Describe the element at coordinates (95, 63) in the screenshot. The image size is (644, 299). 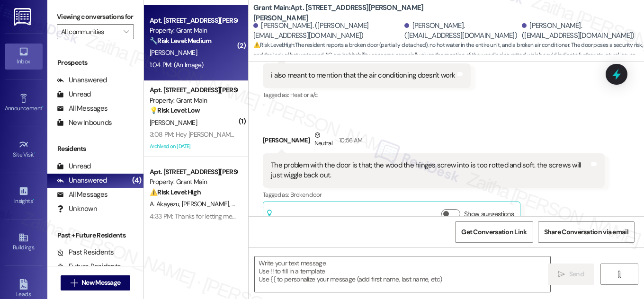
I see `div: Prospects` at that location.